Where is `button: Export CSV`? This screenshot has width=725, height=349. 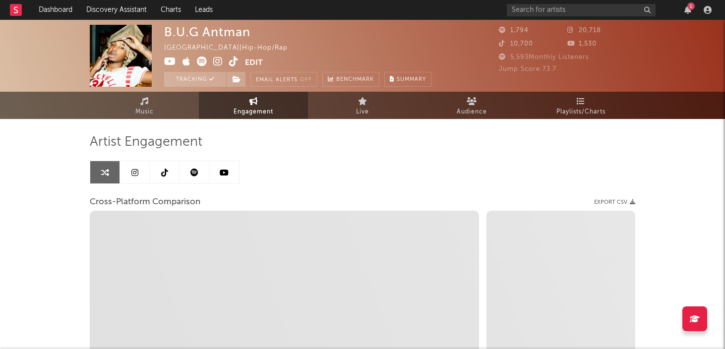
button: Export CSV is located at coordinates (614, 202).